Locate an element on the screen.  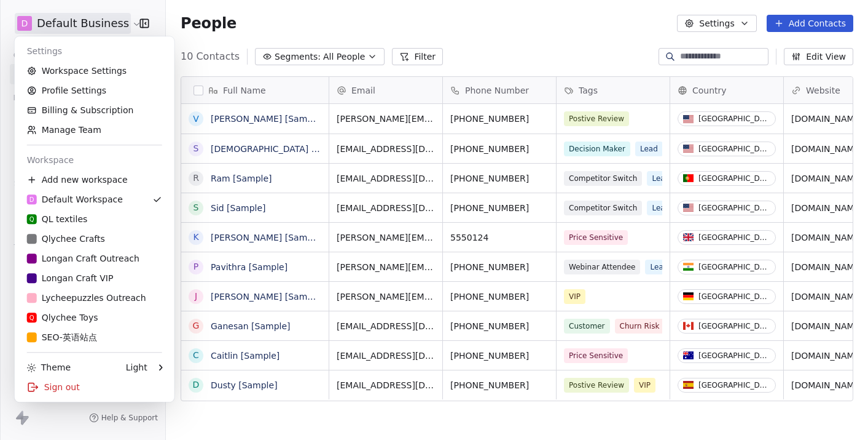
div: QL textiles is located at coordinates (57, 219).